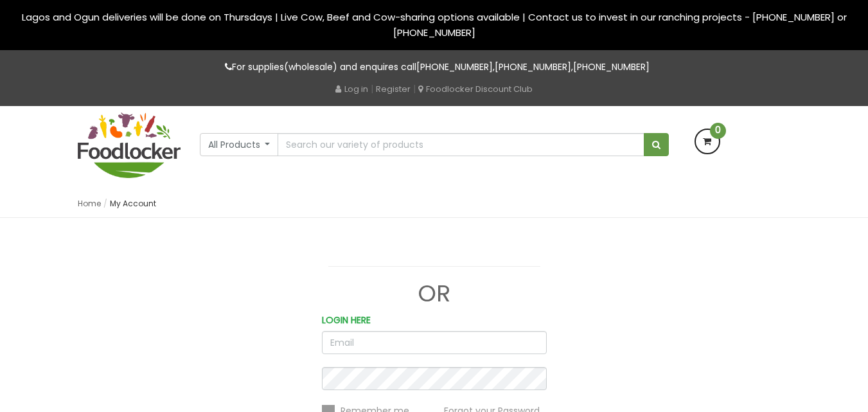  Describe the element at coordinates (393, 89) in the screenshot. I see `a: Register` at that location.